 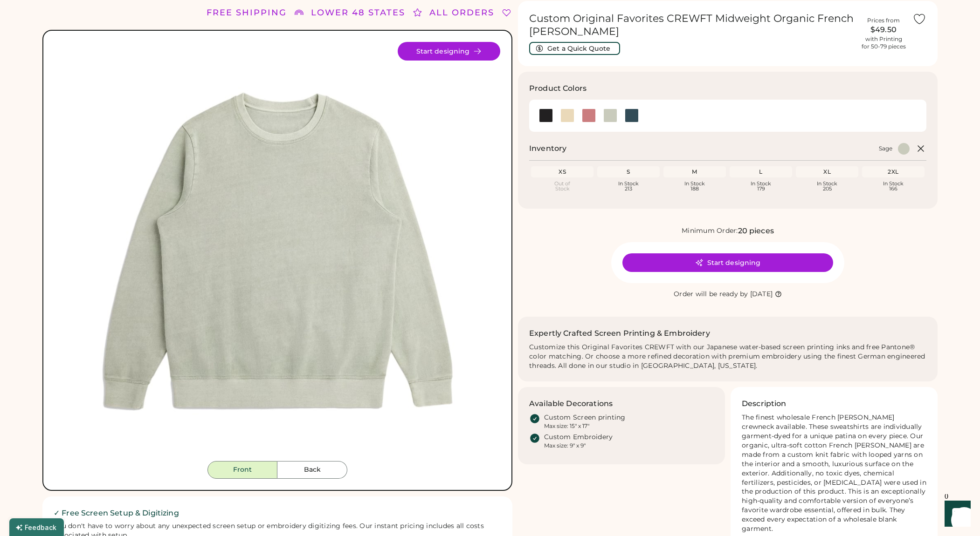 I want to click on h2: Expertly Crafted Screen Printing & Embroidery, so click(x=620, y=334).